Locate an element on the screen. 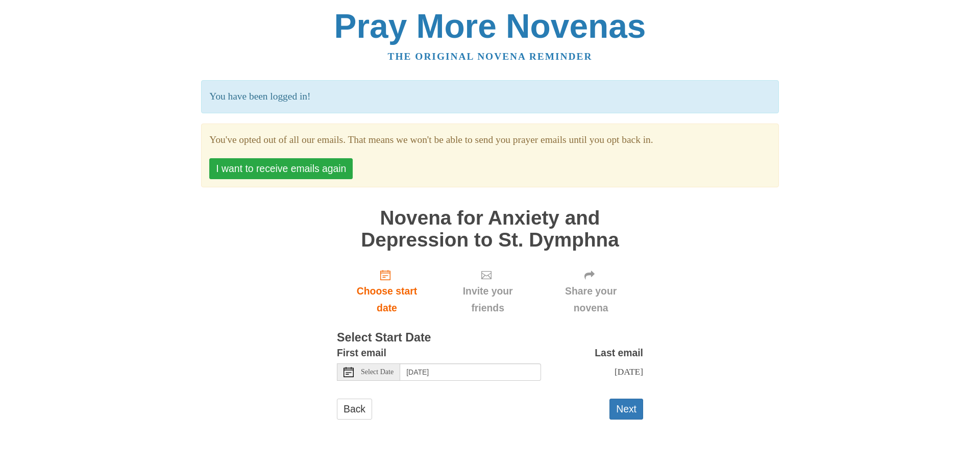 The image size is (980, 465). section: You've opted out of all our emails. That means we won't be able to send you prayer emails until y... is located at coordinates (490, 140).